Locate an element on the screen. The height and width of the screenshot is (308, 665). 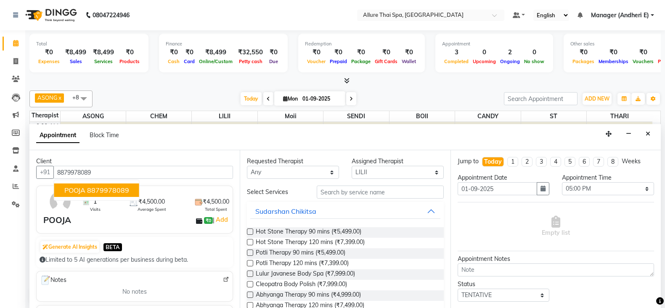
span: SENDI is located at coordinates (356, 116).